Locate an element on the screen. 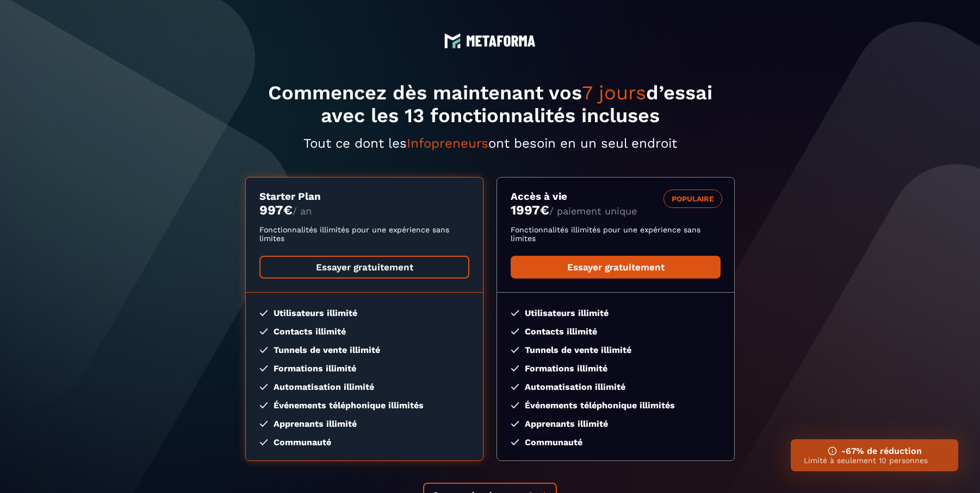  div: POPULAIRE is located at coordinates (693, 199).